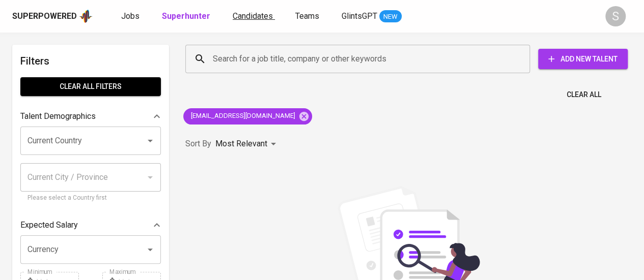 This screenshot has width=644, height=280. I want to click on h6: Filters, so click(91, 61).